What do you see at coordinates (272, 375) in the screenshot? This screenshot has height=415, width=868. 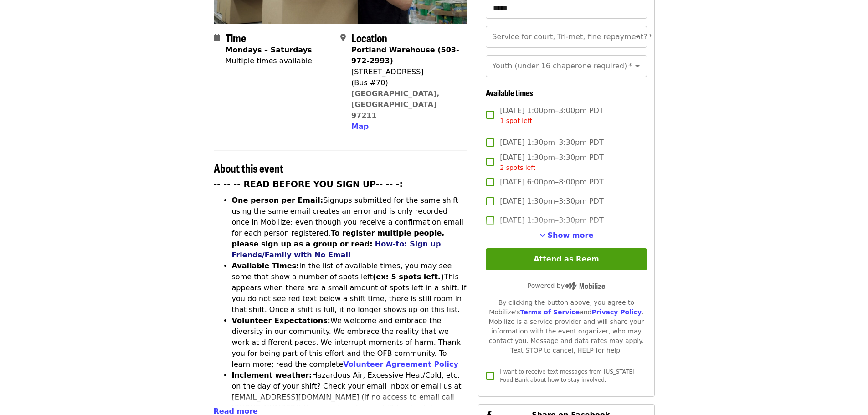 I see `strong: Inclement weather:` at bounding box center [272, 375].